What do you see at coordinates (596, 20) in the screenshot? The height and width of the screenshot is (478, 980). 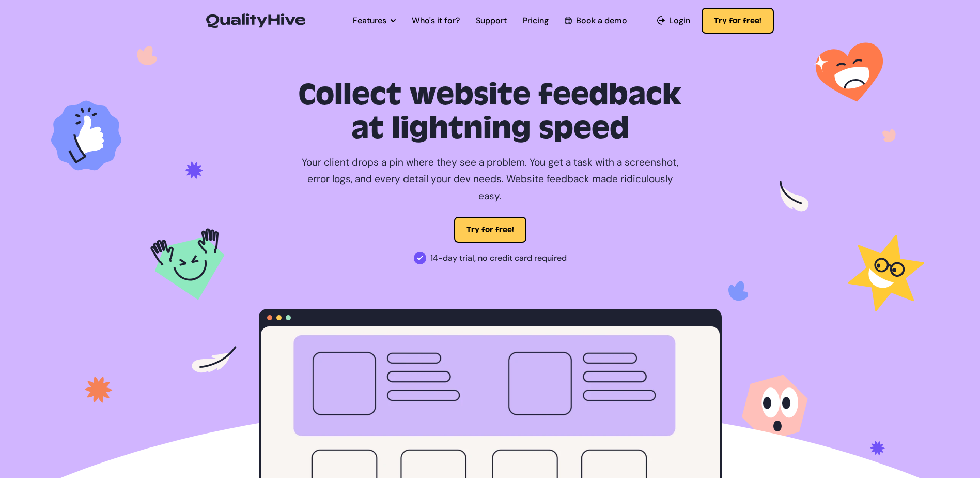 I see `a: Book a demo` at bounding box center [596, 20].